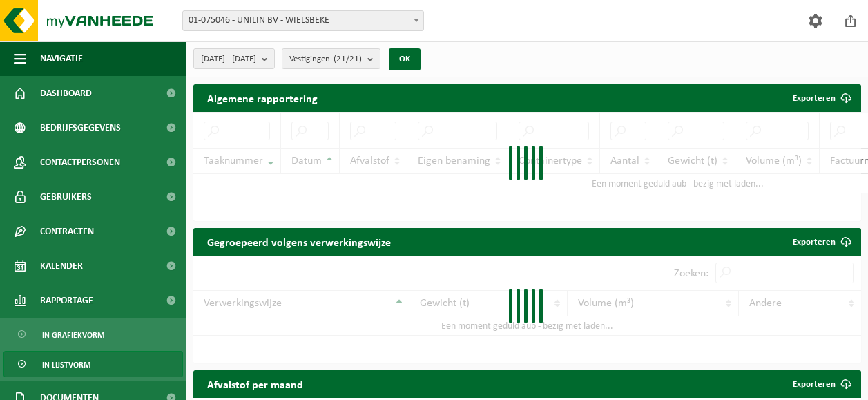 The image size is (868, 400). What do you see at coordinates (93, 365) in the screenshot?
I see `a: In lijstvorm` at bounding box center [93, 365].